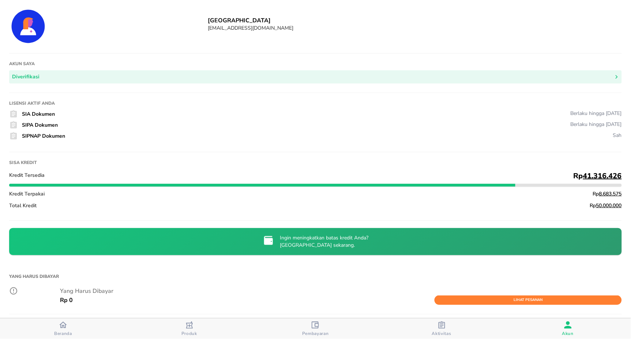 The width and height of the screenshot is (631, 339). Describe the element at coordinates (44, 136) in the screenshot. I see `span: SIPNAP Dokumen` at that location.